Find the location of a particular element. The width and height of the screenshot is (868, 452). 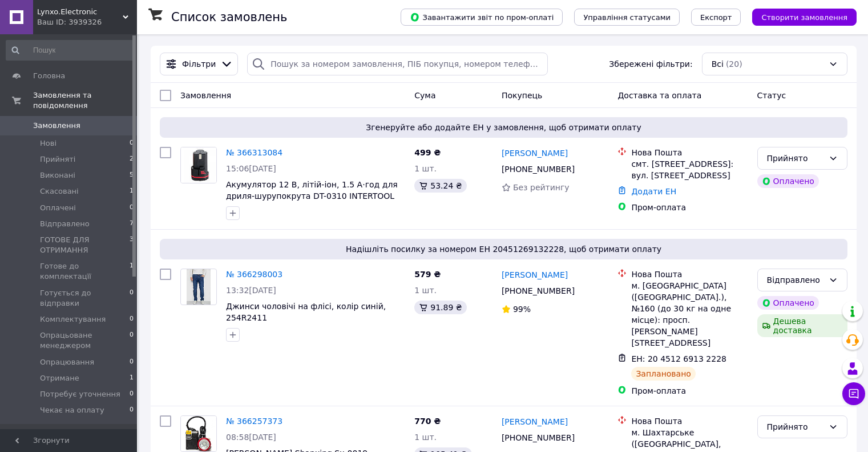

span: Чекає на оплату is located at coordinates (72, 410).